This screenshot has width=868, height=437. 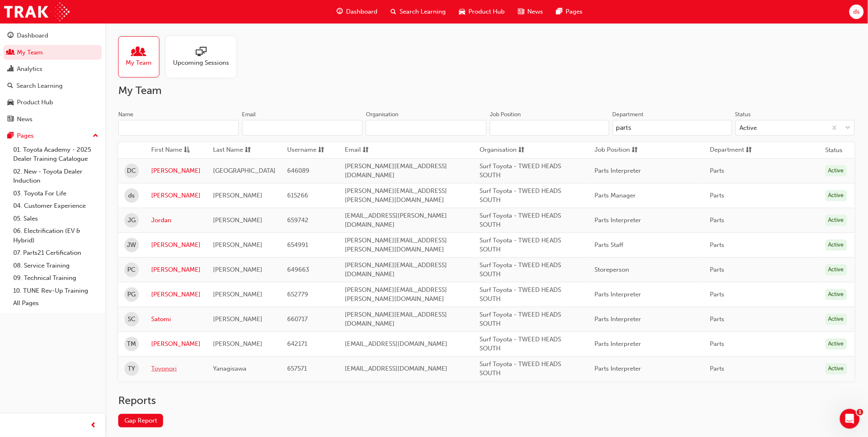 I want to click on a: Search Learning, so click(x=52, y=86).